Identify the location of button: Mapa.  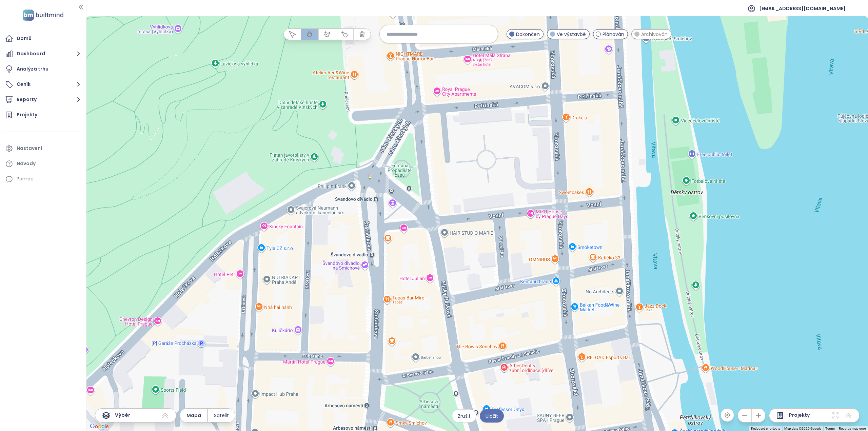
(194, 415).